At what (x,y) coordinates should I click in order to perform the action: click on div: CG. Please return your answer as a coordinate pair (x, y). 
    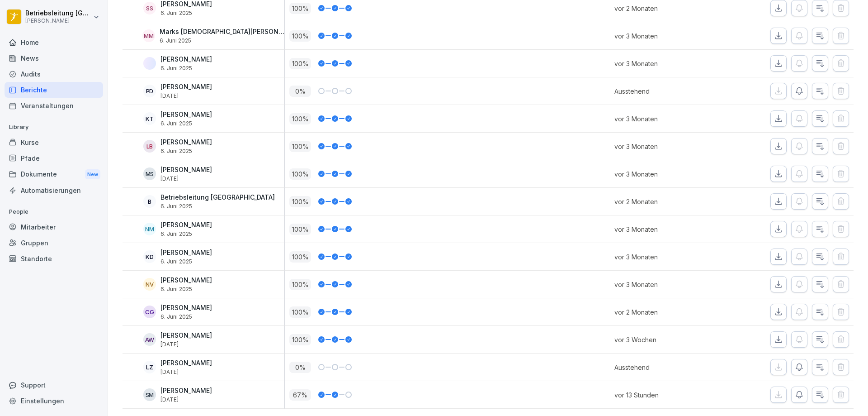
    Looking at the image, I should click on (149, 312).